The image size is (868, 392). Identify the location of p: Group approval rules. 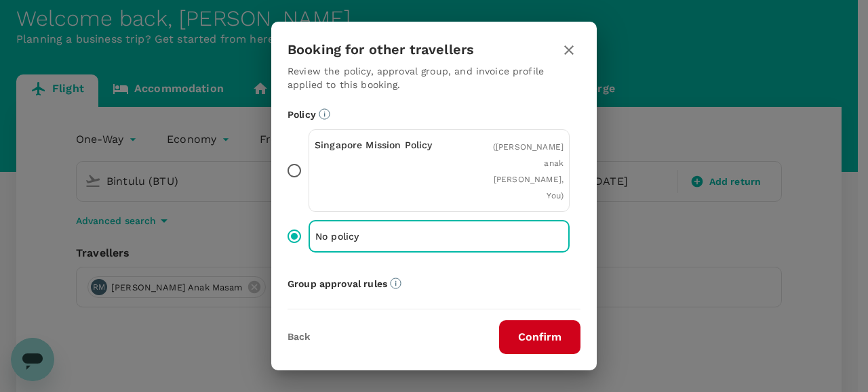
(434, 284).